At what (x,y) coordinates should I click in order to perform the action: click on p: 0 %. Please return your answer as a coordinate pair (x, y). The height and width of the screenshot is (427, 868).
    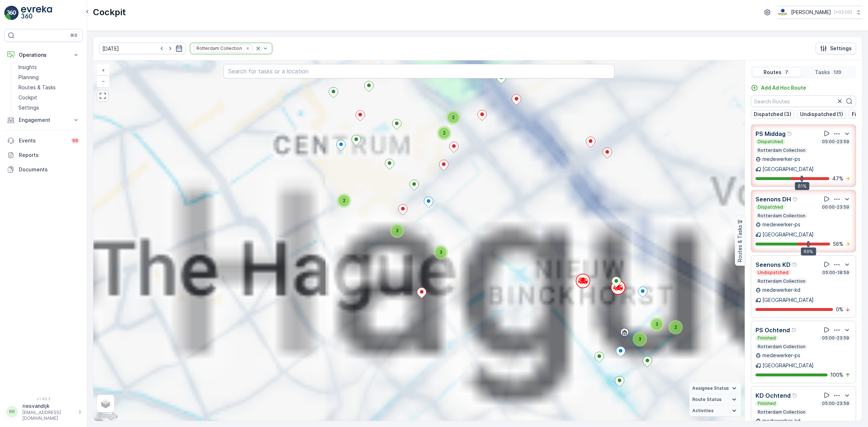
    Looking at the image, I should click on (840, 310).